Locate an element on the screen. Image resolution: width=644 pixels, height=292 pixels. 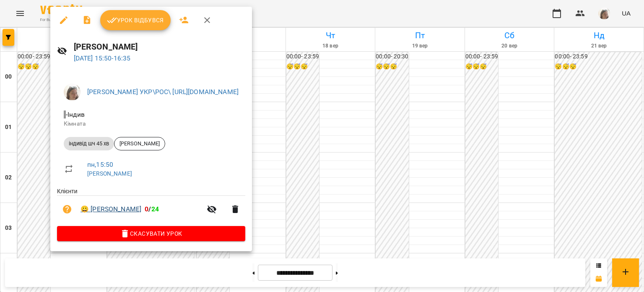
button: Урок відбувся is located at coordinates (136, 20).